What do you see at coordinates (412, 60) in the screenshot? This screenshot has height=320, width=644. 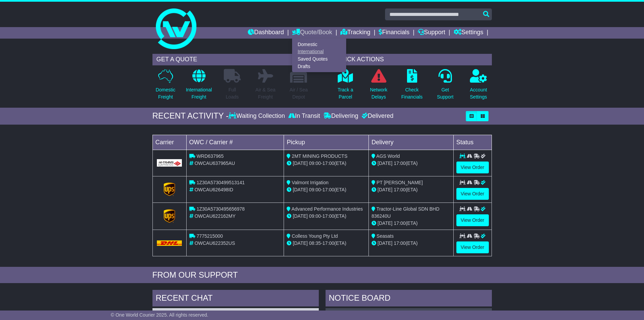 I see `div: QUICK ACTIONS` at bounding box center [412, 60].